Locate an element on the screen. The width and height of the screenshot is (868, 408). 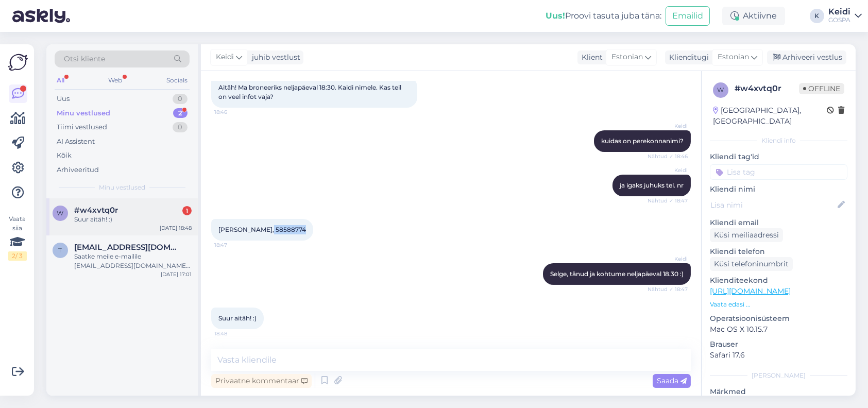
input: Lisa tag is located at coordinates (778, 172).